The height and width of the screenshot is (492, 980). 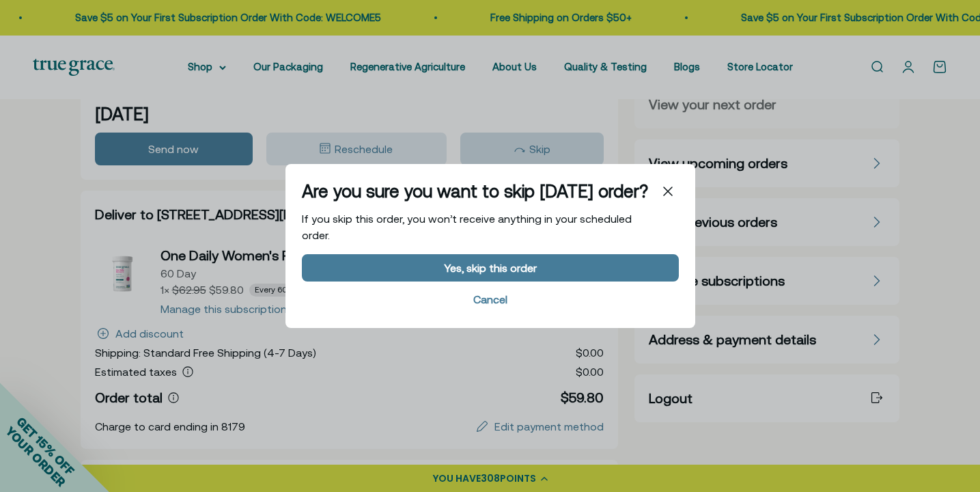 I want to click on div: Yes, skip this order, so click(x=490, y=268).